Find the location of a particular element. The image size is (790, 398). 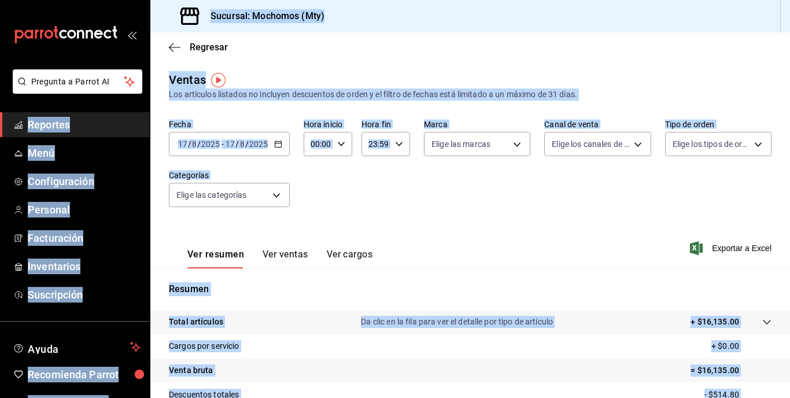

span: Inventarios is located at coordinates (84, 266).